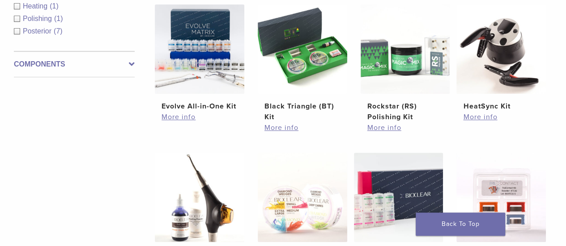 The width and height of the screenshot is (566, 246). I want to click on h2: HeatSync Kit, so click(501, 106).